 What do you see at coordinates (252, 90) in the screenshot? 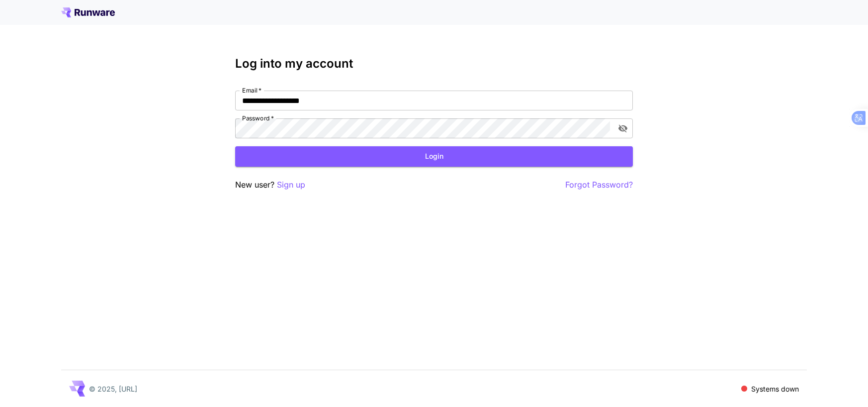
I see `label: Email` at bounding box center [252, 90].